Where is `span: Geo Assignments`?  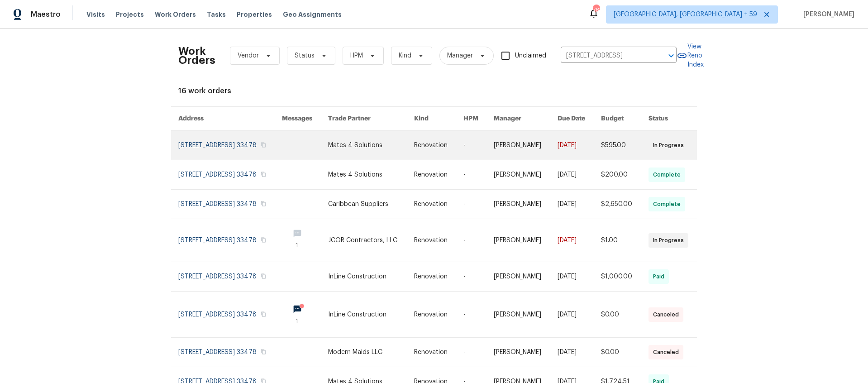 span: Geo Assignments is located at coordinates (313, 15).